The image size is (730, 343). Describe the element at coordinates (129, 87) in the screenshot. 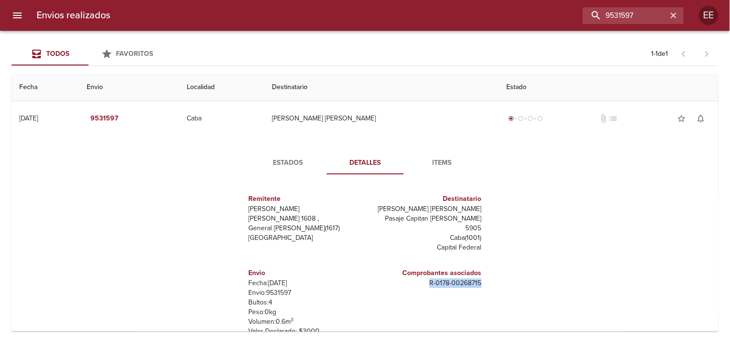

I see `th: Envio` at that location.